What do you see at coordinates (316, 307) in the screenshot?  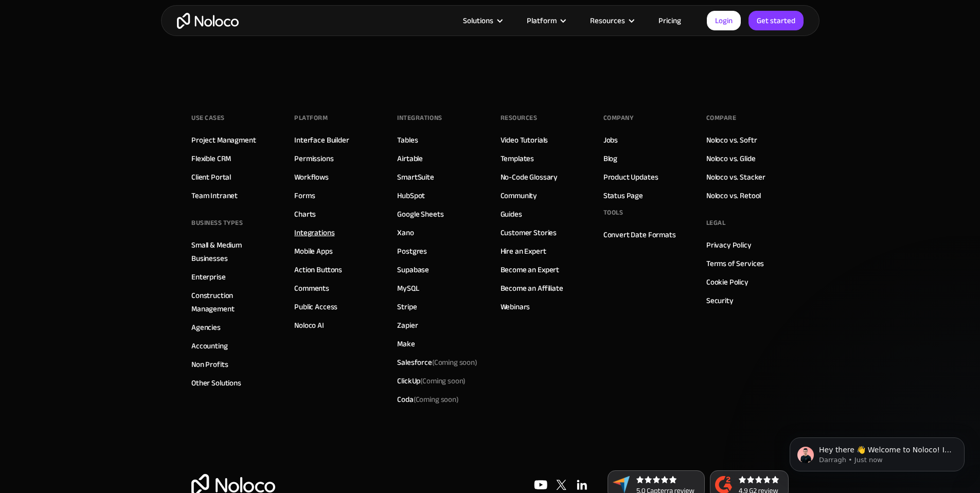 I see `a: Public Access` at bounding box center [316, 307].